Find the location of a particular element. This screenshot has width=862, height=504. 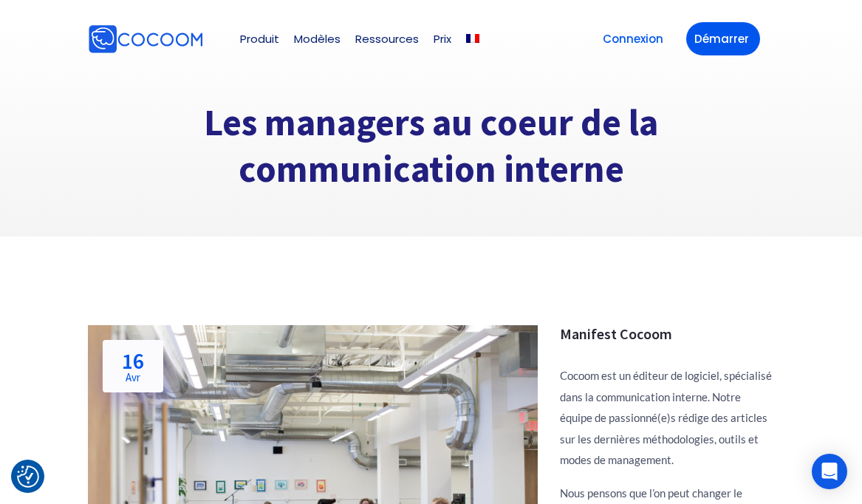

button: Consent Preferences is located at coordinates (28, 476).